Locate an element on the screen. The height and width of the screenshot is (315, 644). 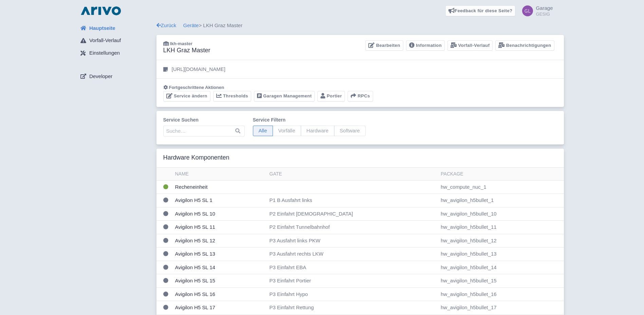
span: Vorfall-Verlauf is located at coordinates (105, 40).